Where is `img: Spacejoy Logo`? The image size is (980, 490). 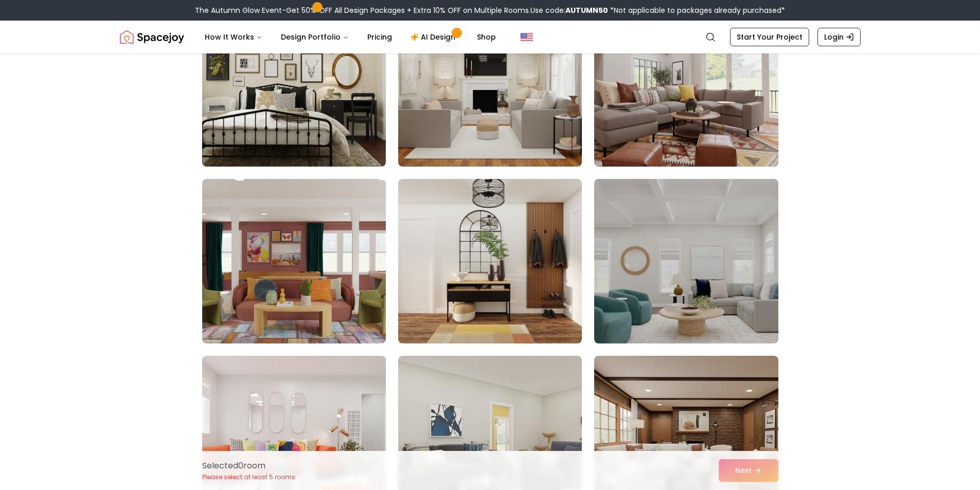
img: Spacejoy Logo is located at coordinates (151, 37).